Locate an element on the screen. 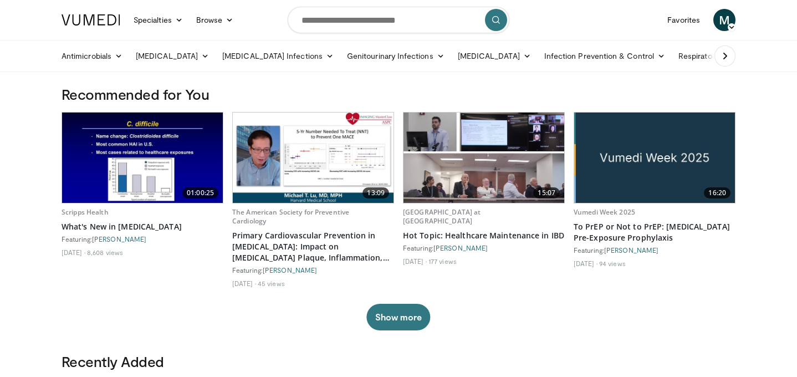  li: 8,608 views is located at coordinates (105, 252).